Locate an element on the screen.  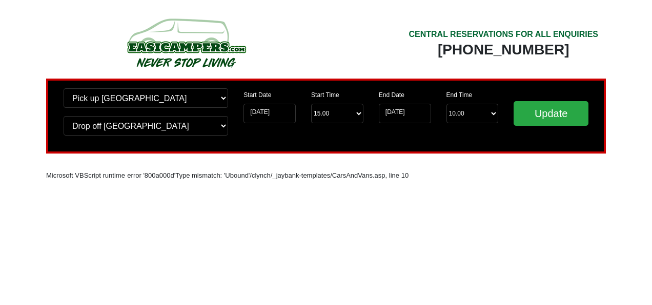
label: Start Date is located at coordinates (257, 95).